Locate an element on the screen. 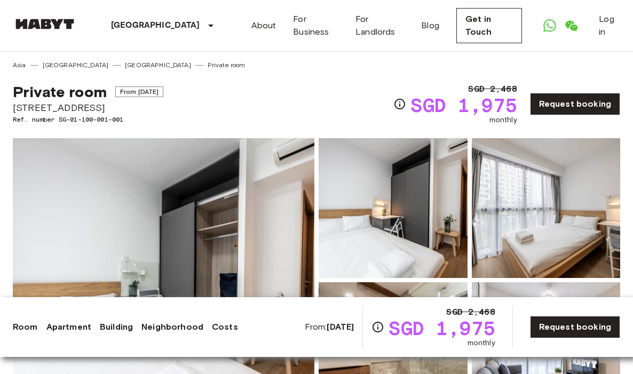 This screenshot has height=374, width=633. a: Apartment is located at coordinates (69, 327).